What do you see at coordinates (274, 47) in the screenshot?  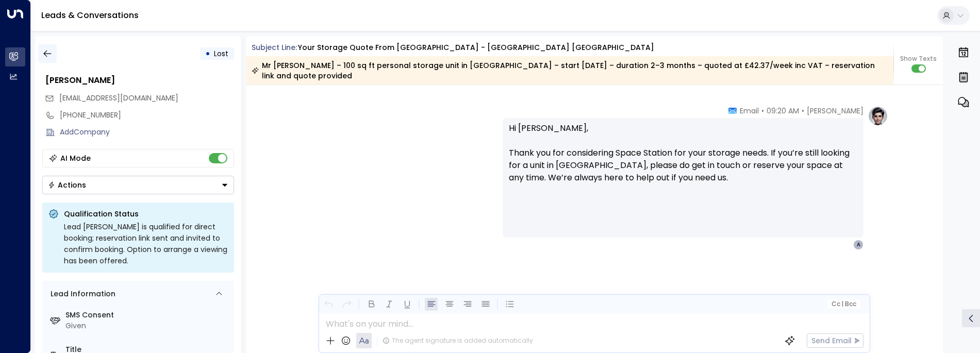 I see `span: Subject Line:` at bounding box center [274, 47].